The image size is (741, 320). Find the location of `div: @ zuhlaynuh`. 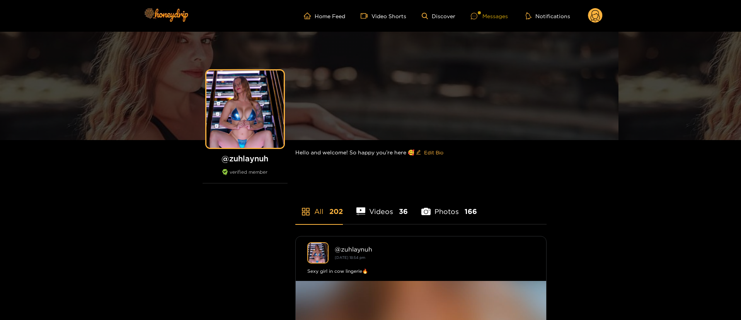

div: @ zuhlaynuh is located at coordinates (434, 249).